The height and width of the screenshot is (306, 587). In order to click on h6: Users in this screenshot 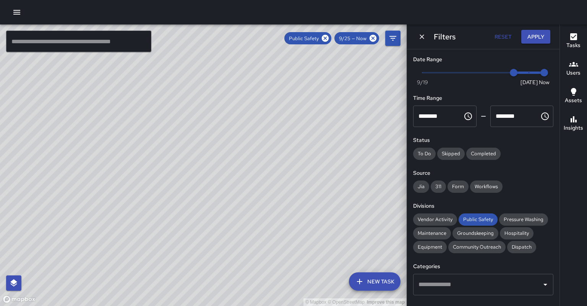, I will do `click(574, 73)`.